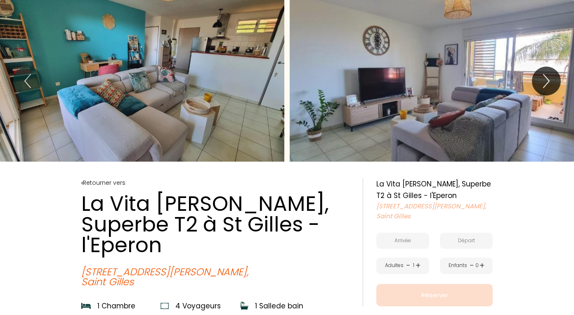 Image resolution: width=574 pixels, height=315 pixels. What do you see at coordinates (477, 265) in the screenshot?
I see `div: 0` at bounding box center [477, 265].